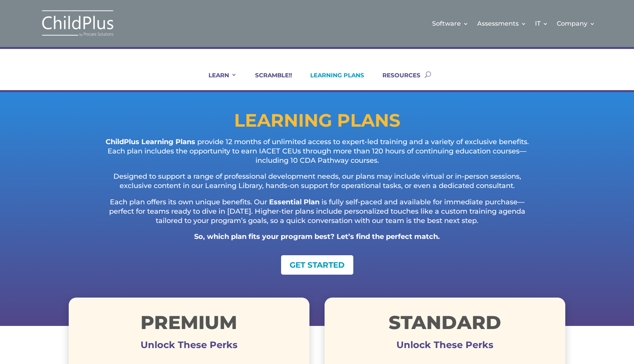  What do you see at coordinates (269, 81) in the screenshot?
I see `a: SCRAMBLE!!` at bounding box center [269, 81].